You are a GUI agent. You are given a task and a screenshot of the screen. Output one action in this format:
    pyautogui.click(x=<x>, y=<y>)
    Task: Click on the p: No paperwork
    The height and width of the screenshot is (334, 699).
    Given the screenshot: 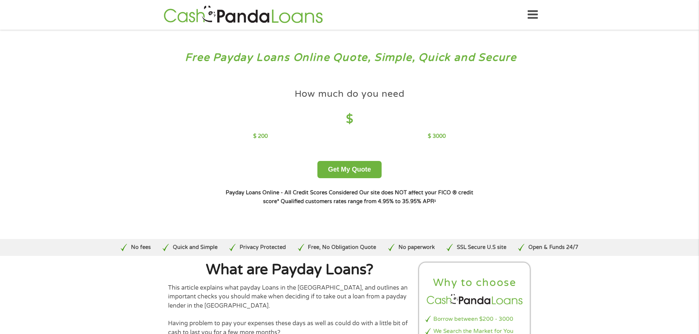 What is the action you would take?
    pyautogui.click(x=417, y=248)
    